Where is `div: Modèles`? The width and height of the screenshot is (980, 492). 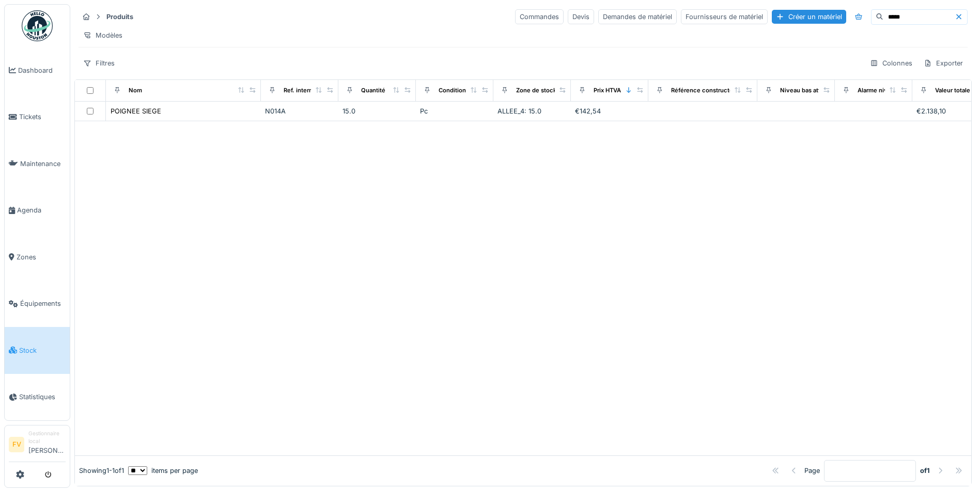
div: Modèles is located at coordinates (103, 35).